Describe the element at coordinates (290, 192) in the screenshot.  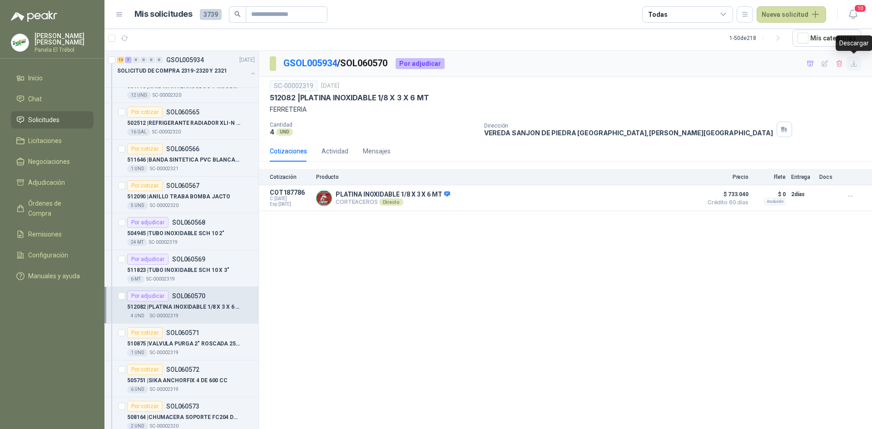
I see `p: COT187786` at that location.